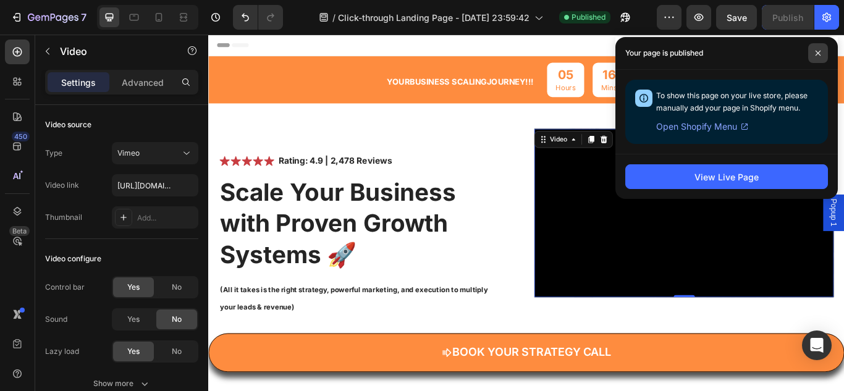 The height and width of the screenshot is (391, 844). What do you see at coordinates (417, 62) in the screenshot?
I see `p: Hours` at bounding box center [417, 62].